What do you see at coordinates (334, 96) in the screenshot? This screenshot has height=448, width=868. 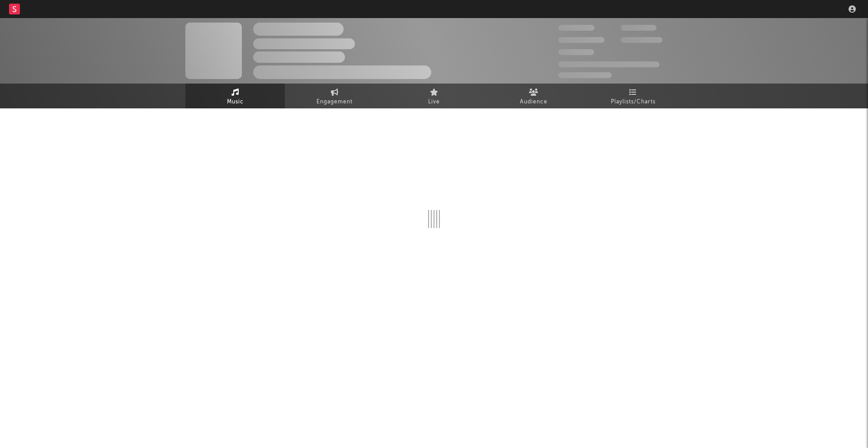 I see `a: Engagement` at bounding box center [334, 96].